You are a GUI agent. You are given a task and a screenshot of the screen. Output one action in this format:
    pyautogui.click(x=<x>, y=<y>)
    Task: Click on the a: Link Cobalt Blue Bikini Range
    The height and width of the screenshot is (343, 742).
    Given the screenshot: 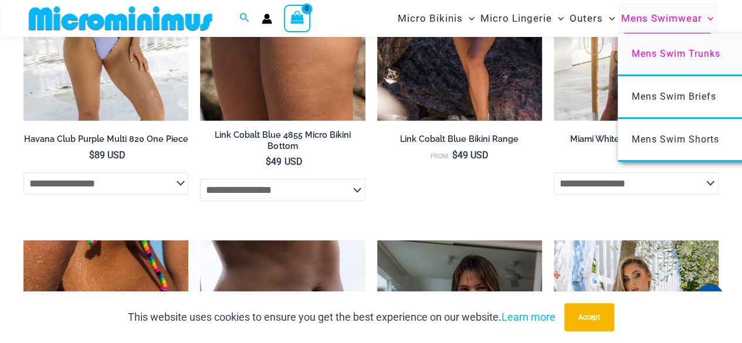 What is the action you would take?
    pyautogui.click(x=459, y=141)
    